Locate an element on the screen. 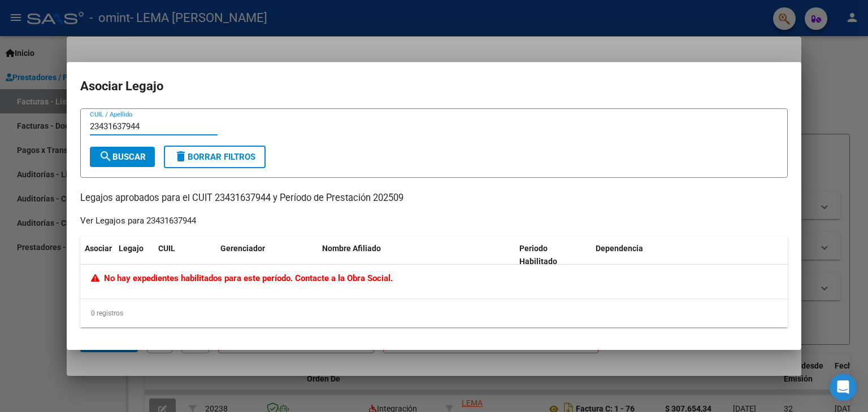 The height and width of the screenshot is (412, 868). span: CUIL is located at coordinates (167, 248).